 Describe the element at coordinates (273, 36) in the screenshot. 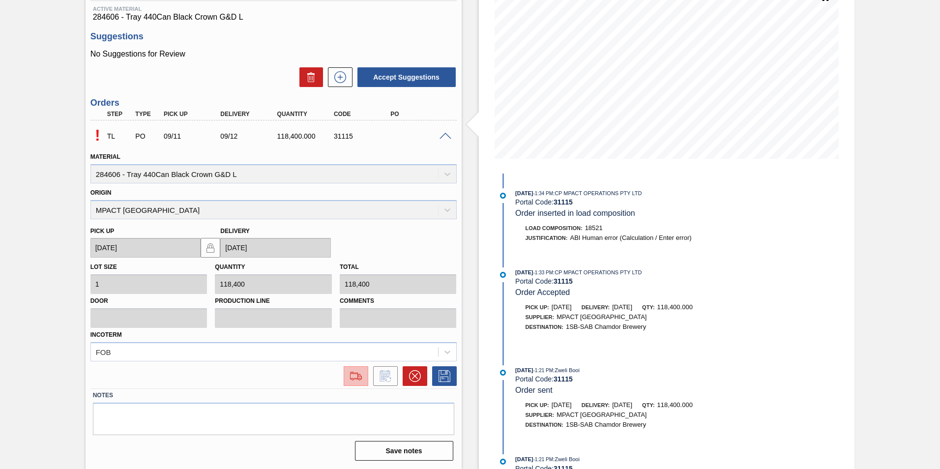

I see `h3: Suggestions` at that location.